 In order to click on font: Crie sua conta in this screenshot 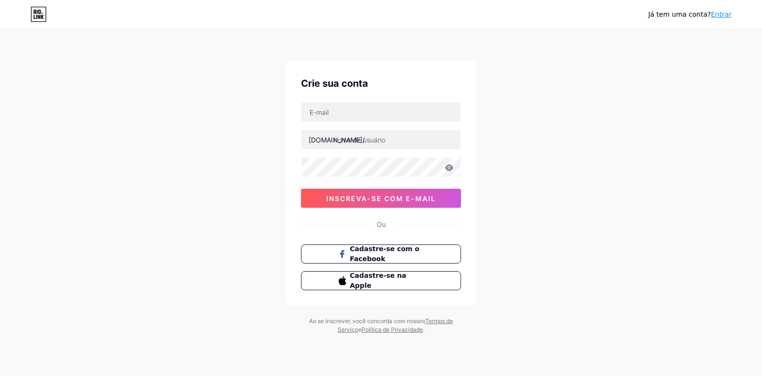, I will do `click(335, 83)`.